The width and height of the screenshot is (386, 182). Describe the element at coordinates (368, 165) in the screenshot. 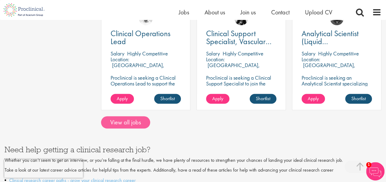

I see `span: 1` at that location.